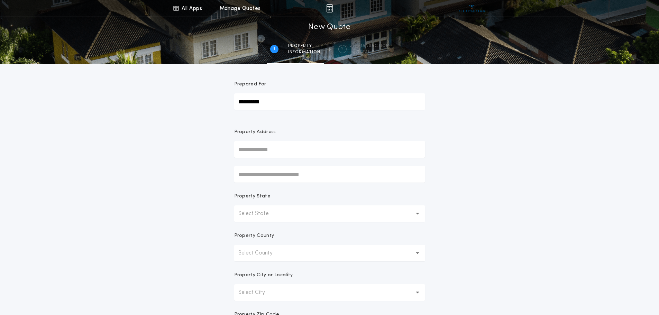 The width and height of the screenshot is (659, 315). What do you see at coordinates (274, 49) in the screenshot?
I see `h2: 1` at bounding box center [274, 49].